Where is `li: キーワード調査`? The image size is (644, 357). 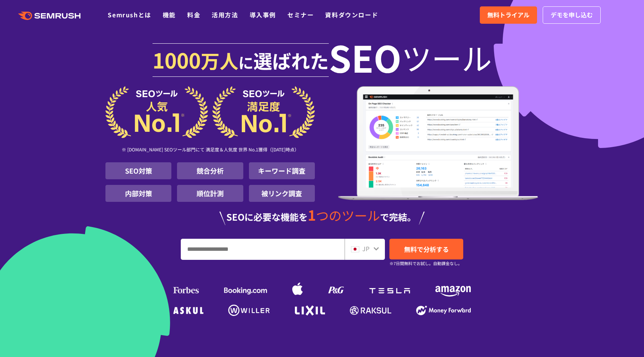
li: キーワード調査 is located at coordinates (281, 171).